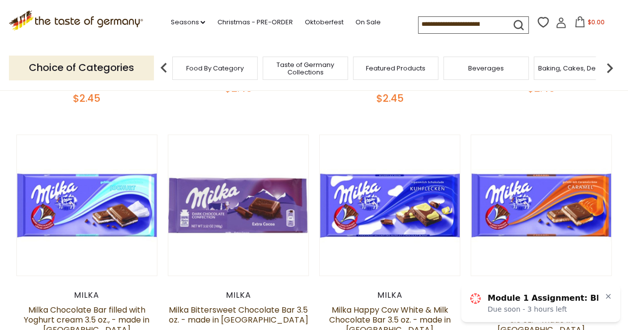 The height and width of the screenshot is (330, 628). Describe the element at coordinates (305, 69) in the screenshot. I see `span: Taste of Germany Collections` at that location.